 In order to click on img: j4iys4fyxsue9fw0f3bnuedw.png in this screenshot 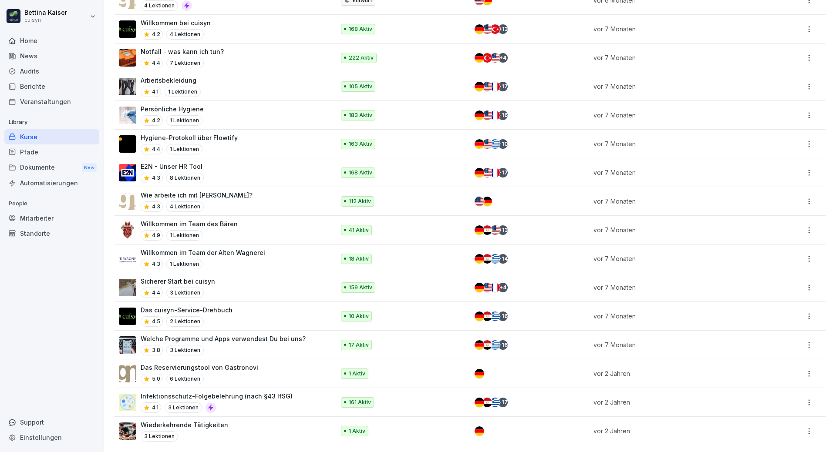, I will do `click(128, 87)`.